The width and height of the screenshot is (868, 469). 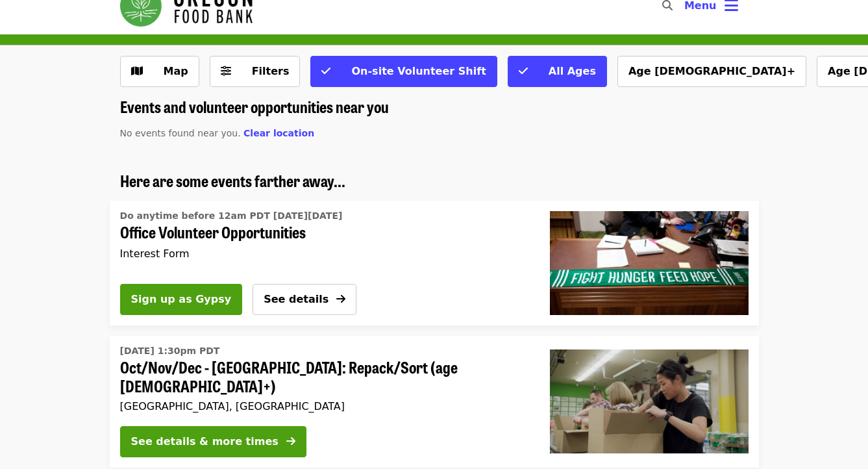 What do you see at coordinates (232, 180) in the screenshot?
I see `span: Here are some events farther away...` at bounding box center [232, 180].